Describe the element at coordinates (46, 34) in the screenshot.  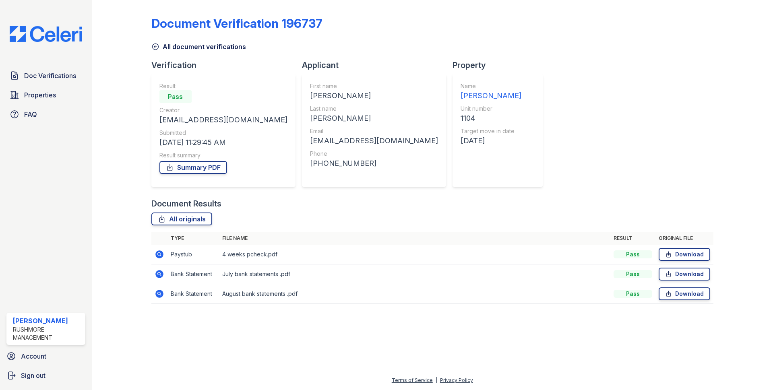
I see `img: CE_Logo_Blue-a8612792a0a2168367f1c8372b55b34899dd931a85d93a1a3d3e32e68fde9ad4.png` at that location.